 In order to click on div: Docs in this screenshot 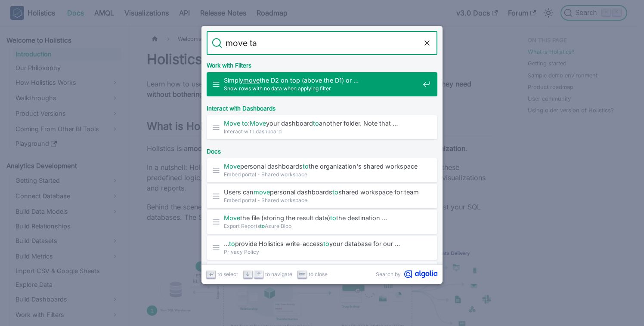, I will do `click(322, 150)`.